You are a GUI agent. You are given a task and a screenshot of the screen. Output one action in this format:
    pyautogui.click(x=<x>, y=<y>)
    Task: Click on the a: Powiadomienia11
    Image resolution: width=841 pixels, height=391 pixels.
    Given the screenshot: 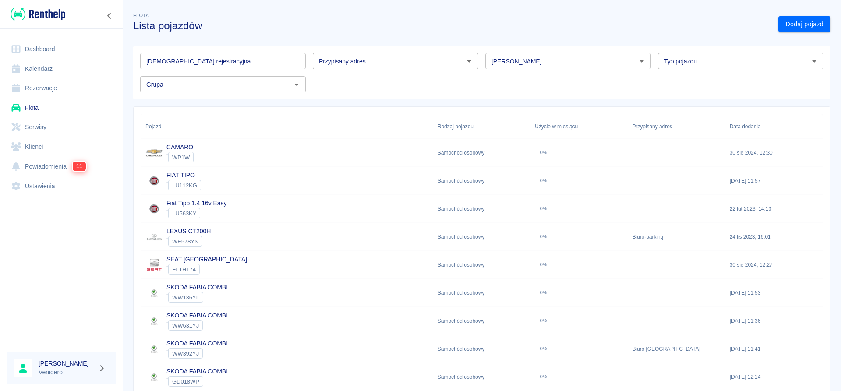 What is the action you would take?
    pyautogui.click(x=61, y=166)
    